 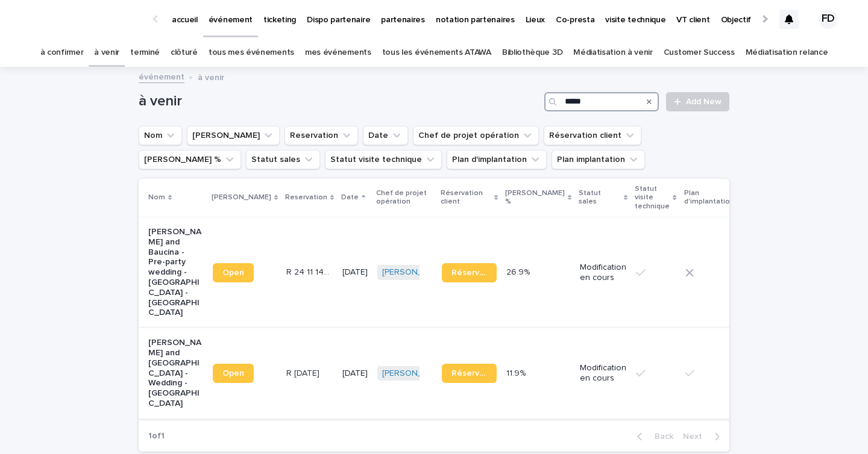 What do you see at coordinates (600, 198) in the screenshot?
I see `p: Statut sales` at bounding box center [600, 198].